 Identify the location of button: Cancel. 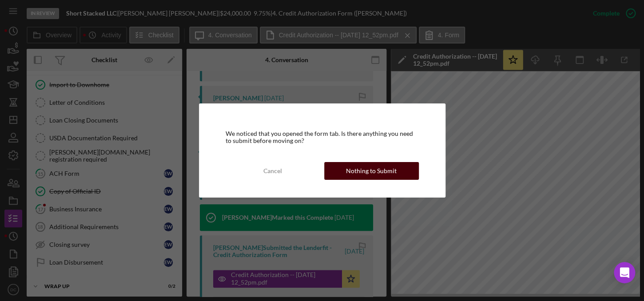
(273, 171).